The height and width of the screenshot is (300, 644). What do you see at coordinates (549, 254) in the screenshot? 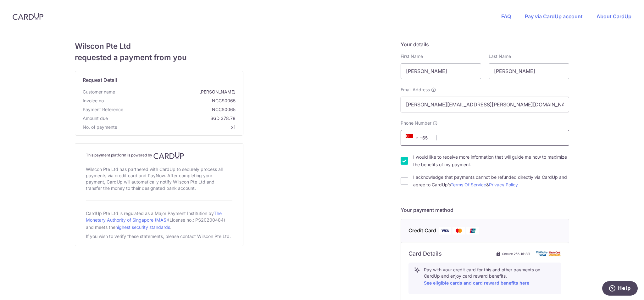
I see `img: card secure` at bounding box center [549, 254].